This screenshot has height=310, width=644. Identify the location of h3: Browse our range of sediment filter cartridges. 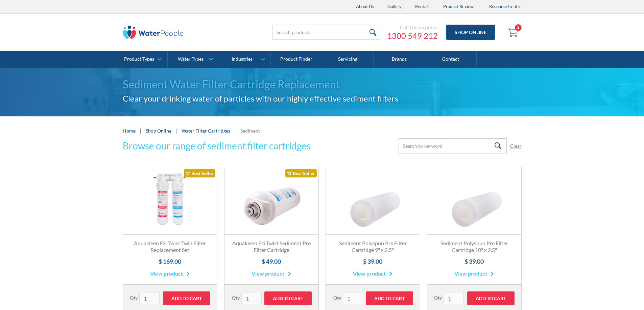
(217, 146).